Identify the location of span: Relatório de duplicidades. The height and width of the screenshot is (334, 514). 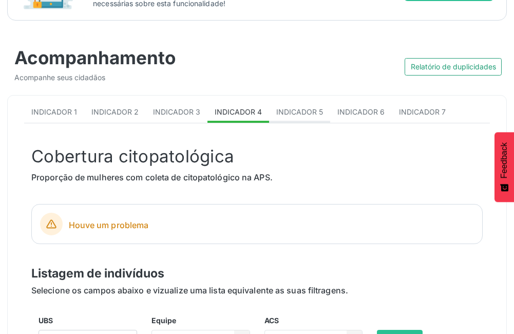
(453, 66).